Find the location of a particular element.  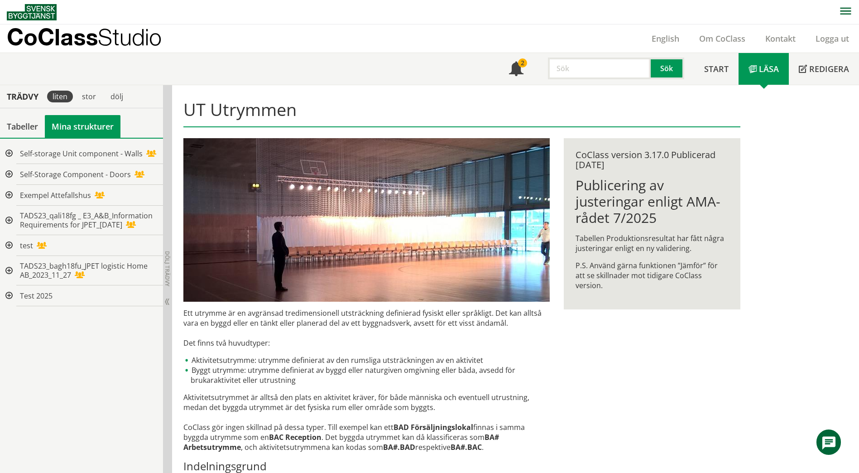

span: Self-Storage Component - Doors is located at coordinates (75, 174).